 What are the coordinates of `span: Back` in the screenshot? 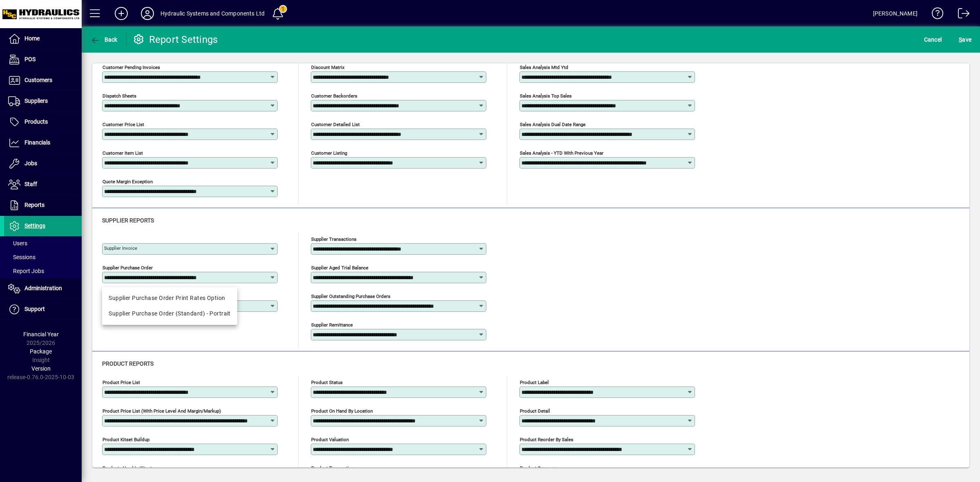 It's located at (104, 39).